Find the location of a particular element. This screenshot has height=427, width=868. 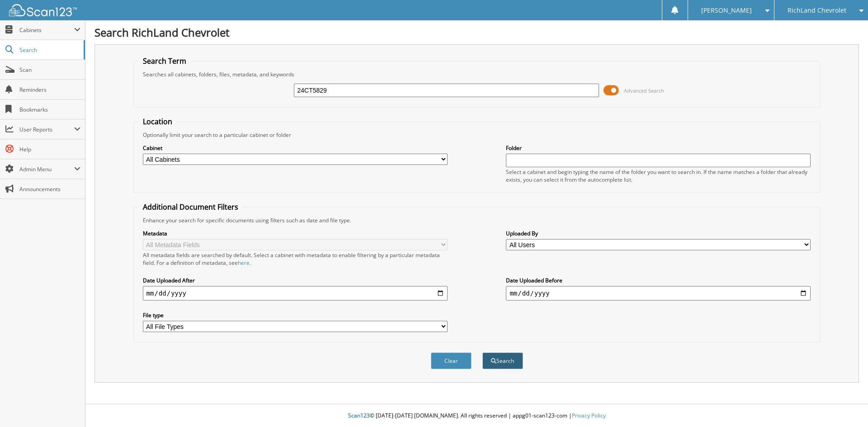

label: Cabinet is located at coordinates (295, 147).